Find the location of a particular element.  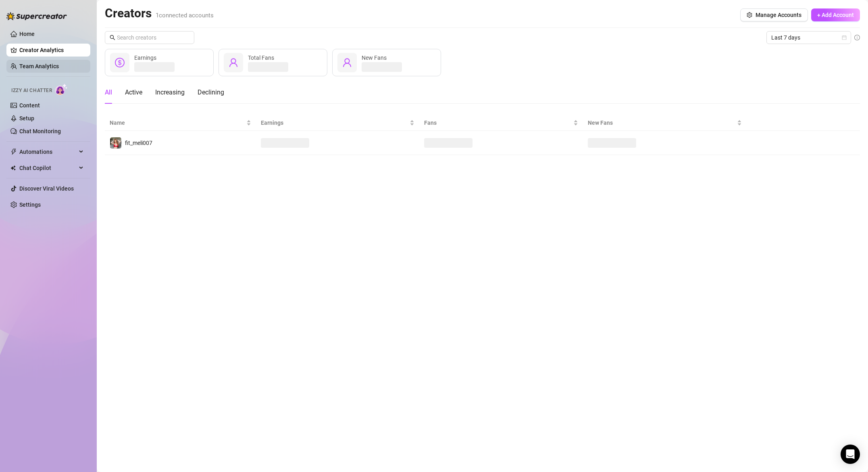

th: New Fans is located at coordinates (665, 122).